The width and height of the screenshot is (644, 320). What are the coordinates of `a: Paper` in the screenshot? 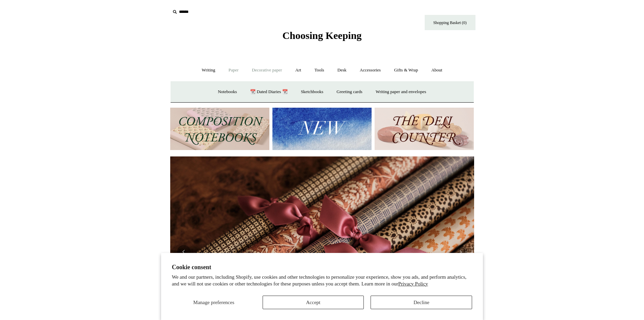 It's located at (233, 70).